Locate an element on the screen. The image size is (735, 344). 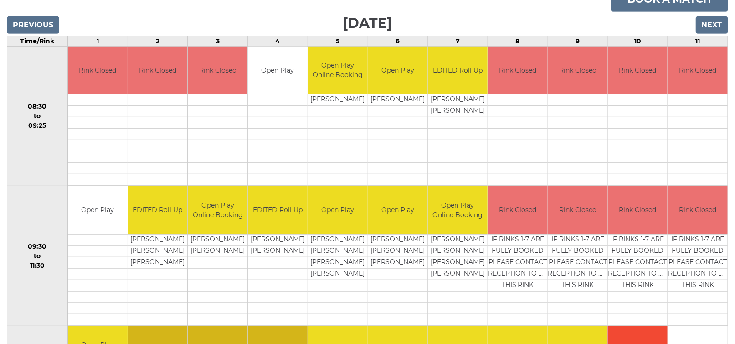
input: Previous is located at coordinates (33, 25).